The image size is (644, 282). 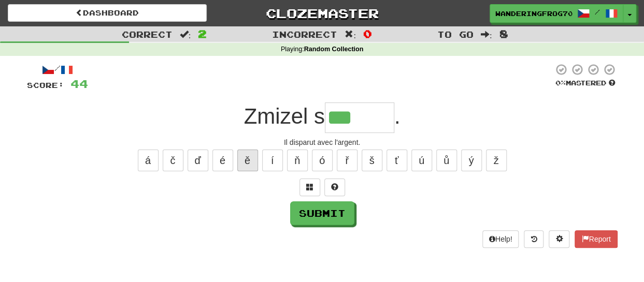 I want to click on button: é, so click(x=223, y=160).